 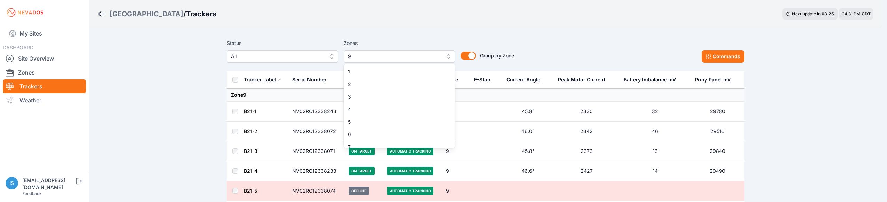 I want to click on span: 2, so click(x=395, y=84).